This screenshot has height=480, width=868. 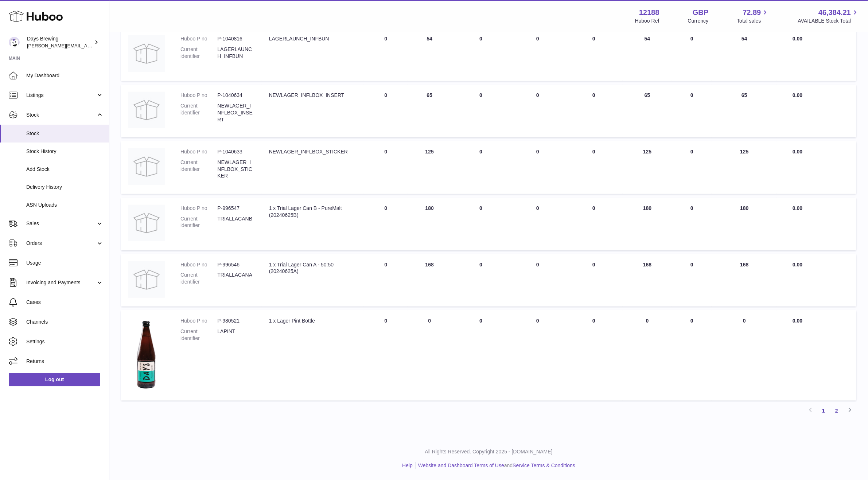 What do you see at coordinates (837, 411) in the screenshot?
I see `a: 2` at bounding box center [837, 411].